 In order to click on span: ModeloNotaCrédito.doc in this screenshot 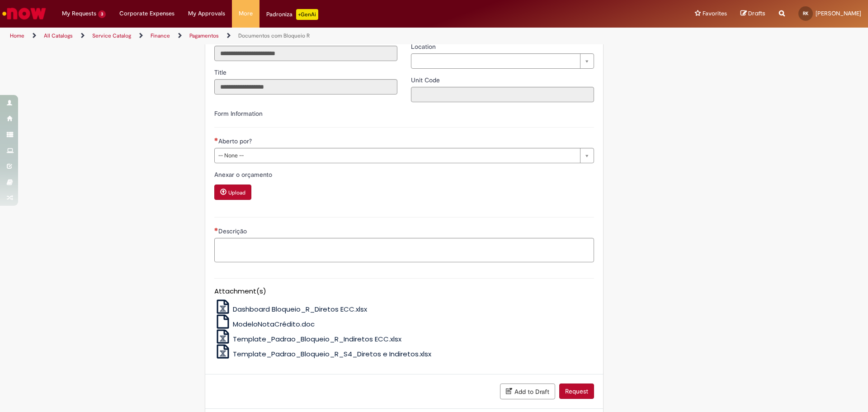, I will do `click(273, 324)`.